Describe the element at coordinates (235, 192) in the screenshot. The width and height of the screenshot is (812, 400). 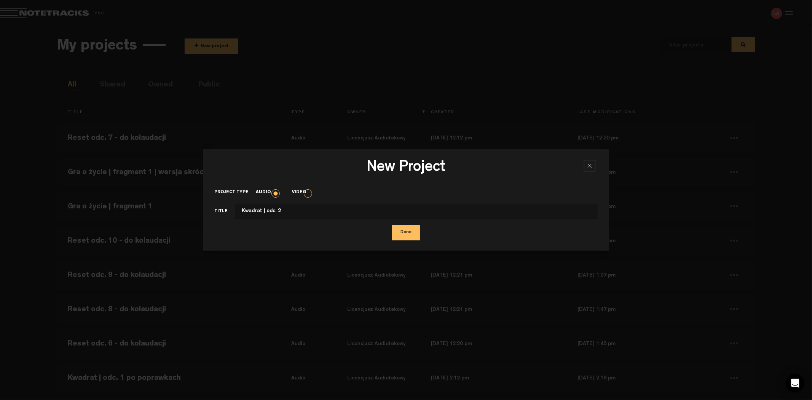
I see `label: Project type` at that location.